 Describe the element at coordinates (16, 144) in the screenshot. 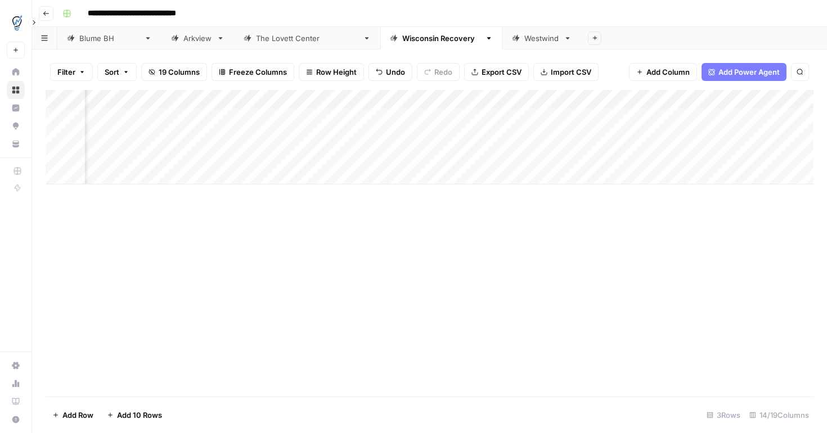

I see `a: Your Data` at that location.